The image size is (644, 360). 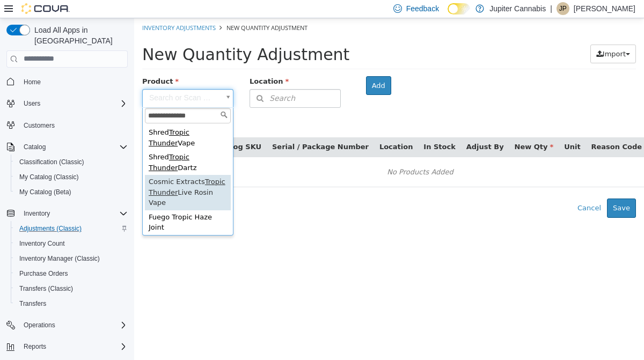 What do you see at coordinates (71, 228) in the screenshot?
I see `button: Adjustments (Classic)` at bounding box center [71, 228].